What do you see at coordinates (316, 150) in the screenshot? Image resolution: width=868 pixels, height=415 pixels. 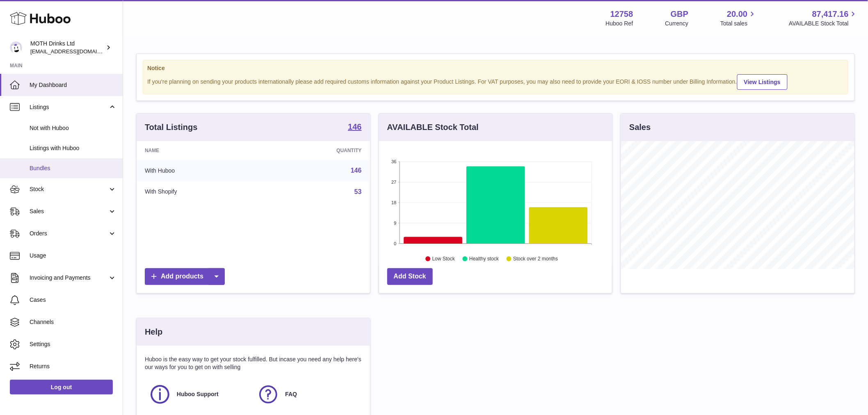 I see `th: Quantity` at bounding box center [316, 150].